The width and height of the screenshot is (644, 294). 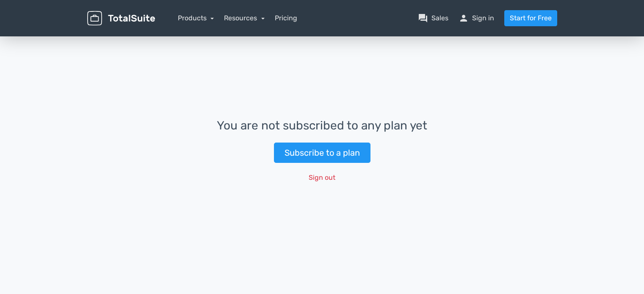 What do you see at coordinates (476, 18) in the screenshot?
I see `a: personSign in` at bounding box center [476, 18].